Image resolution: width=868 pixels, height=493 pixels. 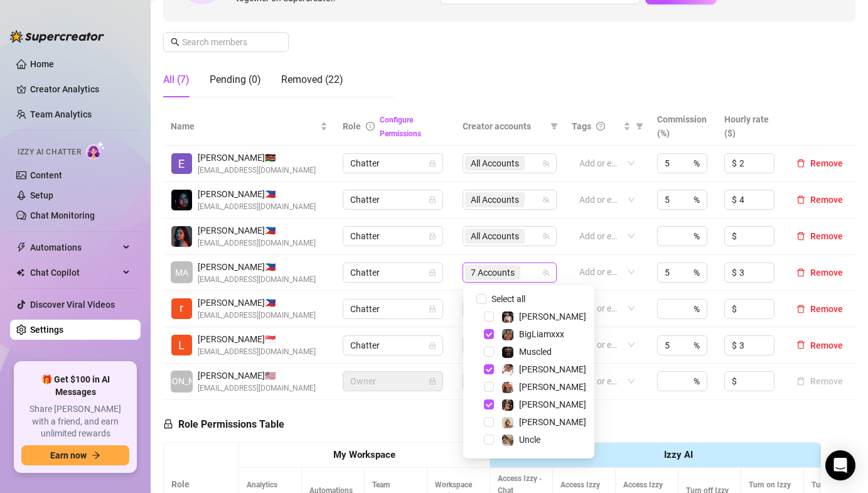 What do you see at coordinates (508, 335) in the screenshot?
I see `img: BigLiamxxx` at bounding box center [508, 335].